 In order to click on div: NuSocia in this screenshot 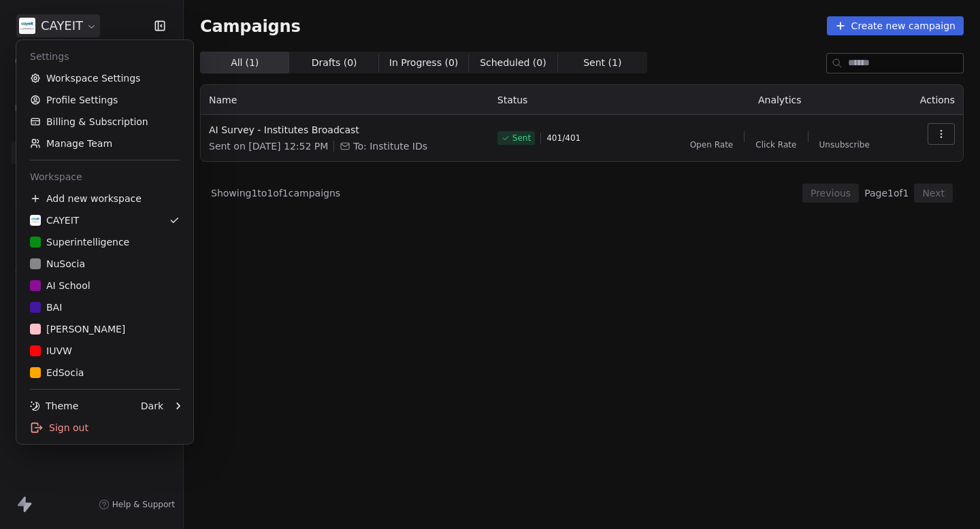, I will do `click(58, 264)`.